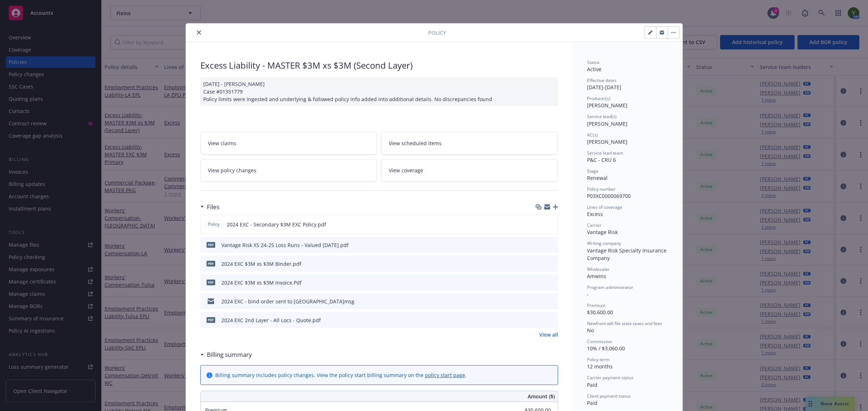 This screenshot has width=868, height=411. What do you see at coordinates (199, 32) in the screenshot?
I see `button: close` at bounding box center [199, 32].